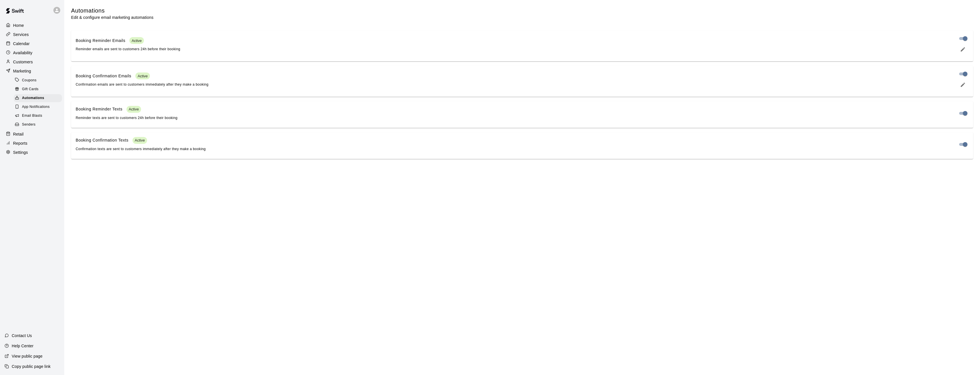  Describe the element at coordinates (30, 89) in the screenshot. I see `span: Gift Cards` at that location.